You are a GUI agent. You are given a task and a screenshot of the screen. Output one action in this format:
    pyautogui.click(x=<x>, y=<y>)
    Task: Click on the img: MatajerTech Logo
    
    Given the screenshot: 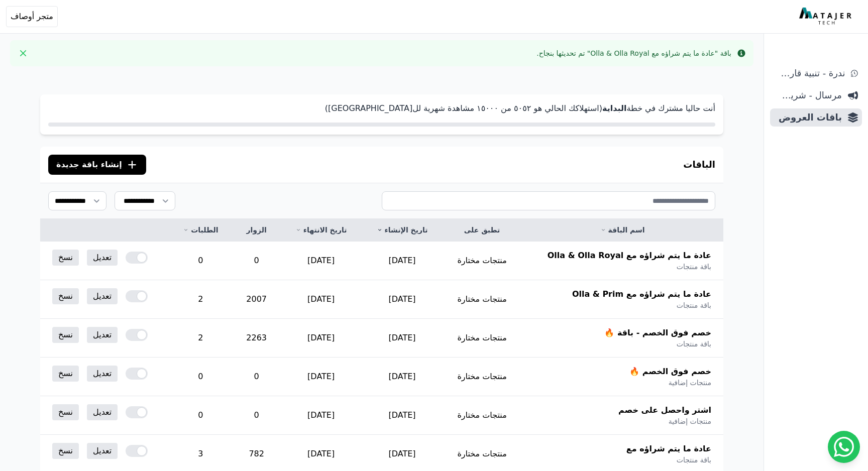 What is the action you would take?
    pyautogui.click(x=826, y=17)
    